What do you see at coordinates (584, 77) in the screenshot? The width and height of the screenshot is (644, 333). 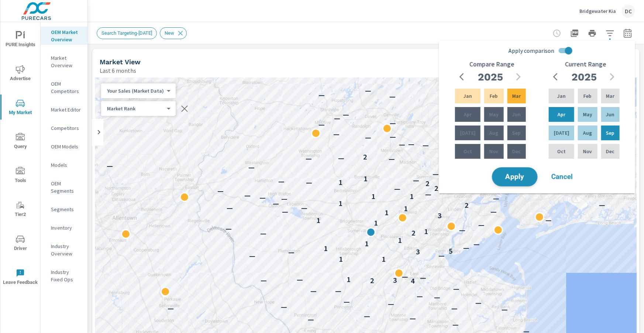 I see `h2: 2025` at bounding box center [584, 77].